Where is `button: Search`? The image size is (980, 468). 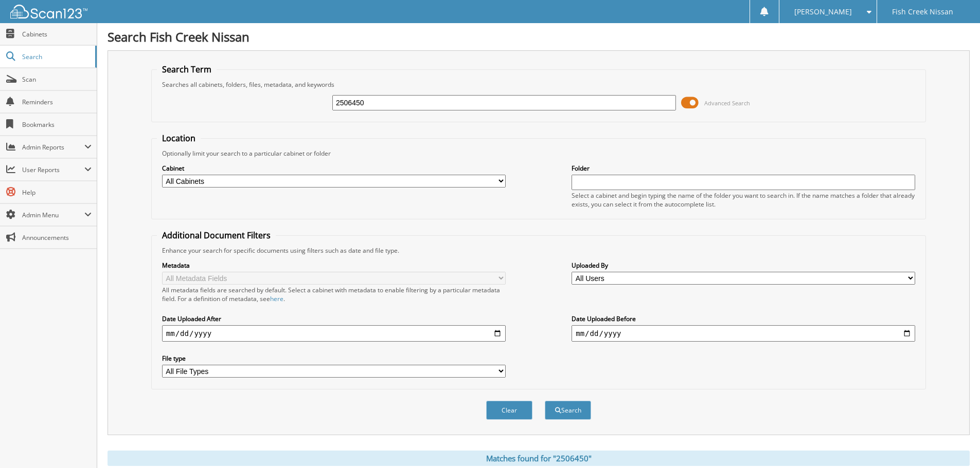
button: Search is located at coordinates (568, 410).